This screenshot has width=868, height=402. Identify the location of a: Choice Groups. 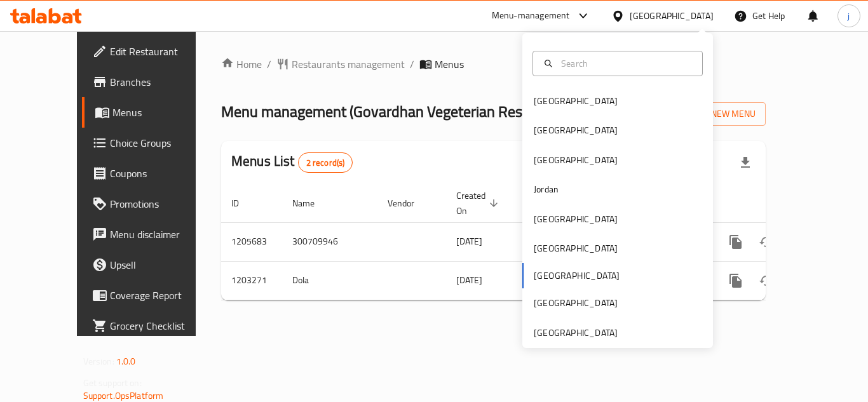
(152, 143).